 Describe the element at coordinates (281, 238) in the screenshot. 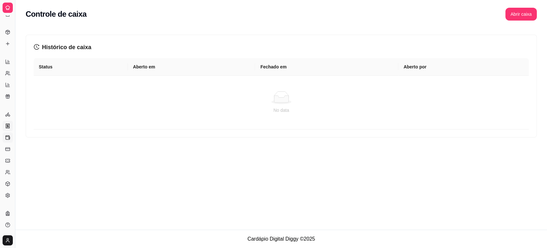

I see `footer: Cardápio Digital Diggy © 2025` at that location.